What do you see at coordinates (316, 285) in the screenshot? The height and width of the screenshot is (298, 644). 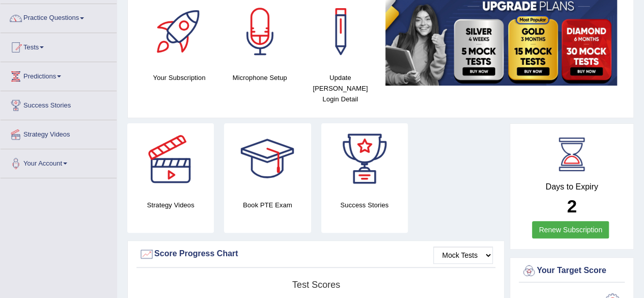 I see `tspan: Test scores` at bounding box center [316, 285].